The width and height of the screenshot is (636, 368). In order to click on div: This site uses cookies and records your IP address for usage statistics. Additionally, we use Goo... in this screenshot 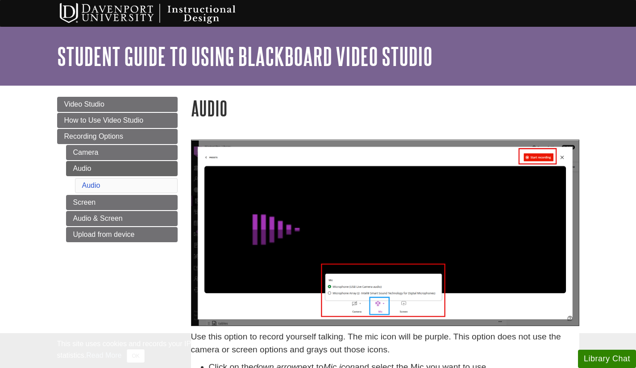, I will do `click(318, 351)`.